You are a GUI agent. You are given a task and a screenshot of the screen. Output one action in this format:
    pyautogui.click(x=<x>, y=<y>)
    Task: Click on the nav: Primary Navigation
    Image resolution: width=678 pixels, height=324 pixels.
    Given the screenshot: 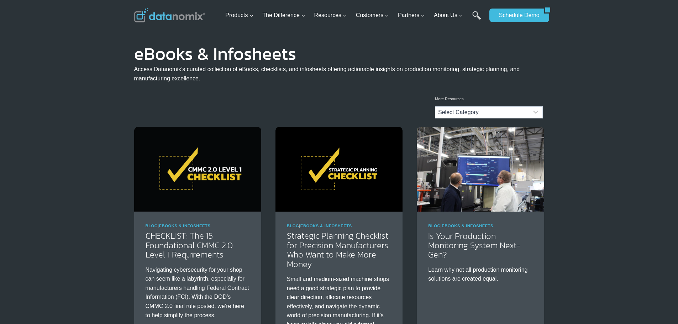 What is the action you would take?
    pyautogui.click(x=354, y=15)
    